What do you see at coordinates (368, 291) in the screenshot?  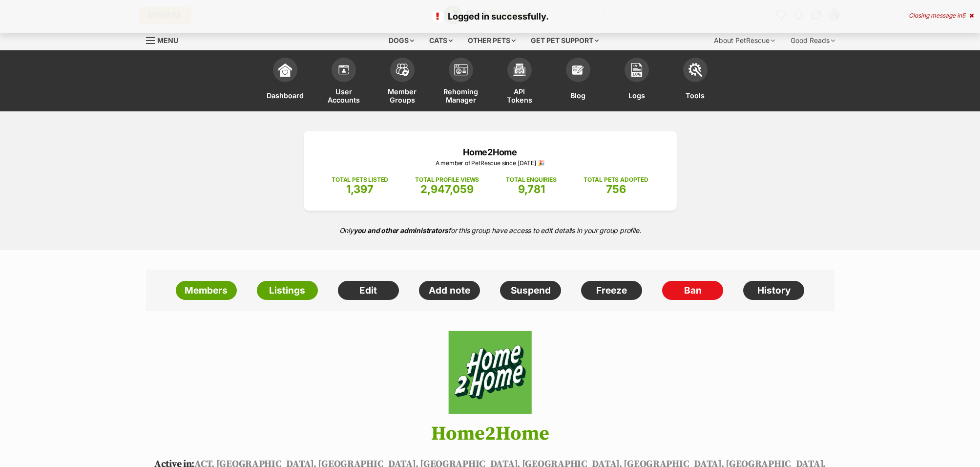 I see `a: Edit` at bounding box center [368, 291].